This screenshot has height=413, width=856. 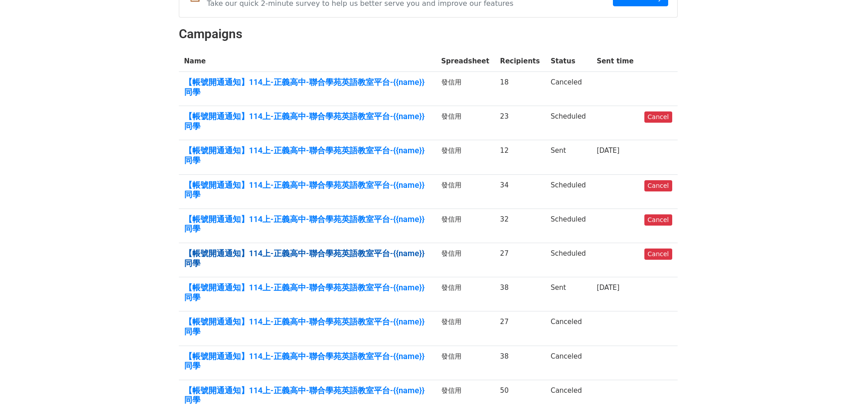 What do you see at coordinates (520, 89) in the screenshot?
I see `td: 18` at bounding box center [520, 89].